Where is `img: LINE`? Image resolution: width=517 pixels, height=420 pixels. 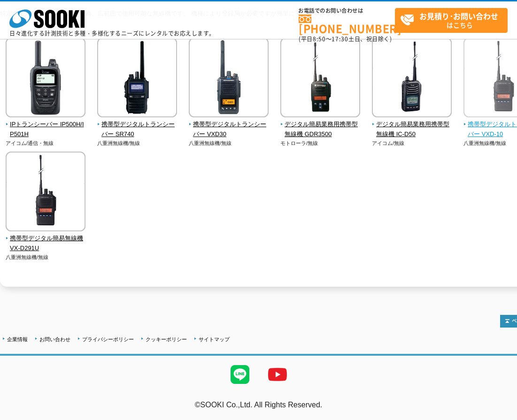 img: LINE is located at coordinates (240, 374).